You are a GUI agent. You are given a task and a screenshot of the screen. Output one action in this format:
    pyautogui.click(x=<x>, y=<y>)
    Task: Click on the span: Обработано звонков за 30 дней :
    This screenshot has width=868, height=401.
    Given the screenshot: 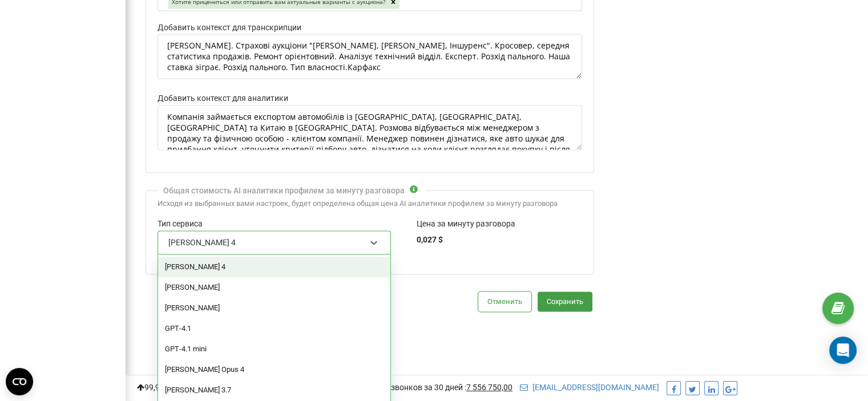 What is the action you would take?
    pyautogui.click(x=428, y=387)
    